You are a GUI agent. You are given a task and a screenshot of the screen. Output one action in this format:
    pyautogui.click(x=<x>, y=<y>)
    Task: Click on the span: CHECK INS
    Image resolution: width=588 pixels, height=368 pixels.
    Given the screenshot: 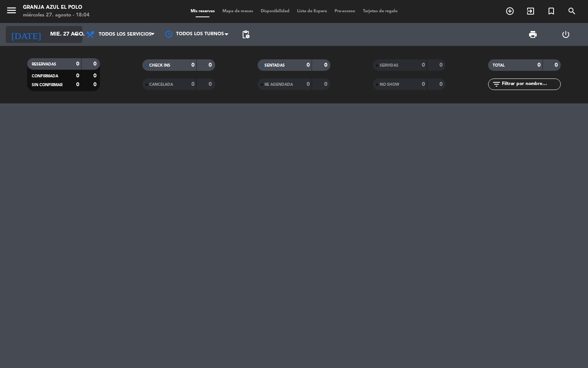 What is the action you would take?
    pyautogui.click(x=160, y=65)
    